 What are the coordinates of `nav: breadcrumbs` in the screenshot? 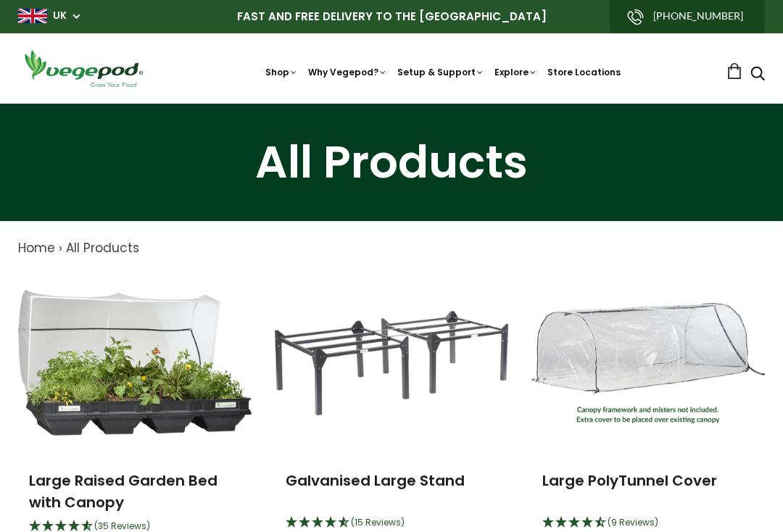 It's located at (391, 248).